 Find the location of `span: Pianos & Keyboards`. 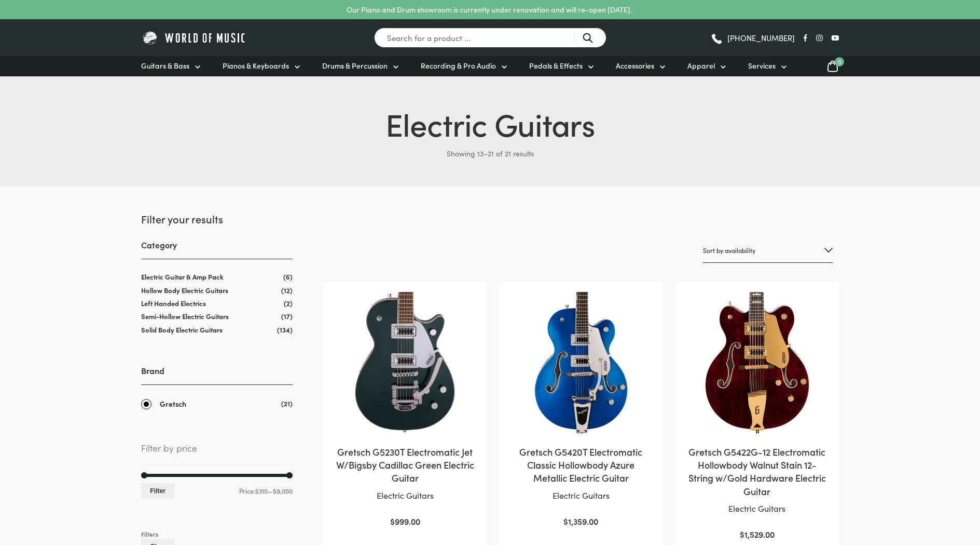

span: Pianos & Keyboards is located at coordinates (256, 65).